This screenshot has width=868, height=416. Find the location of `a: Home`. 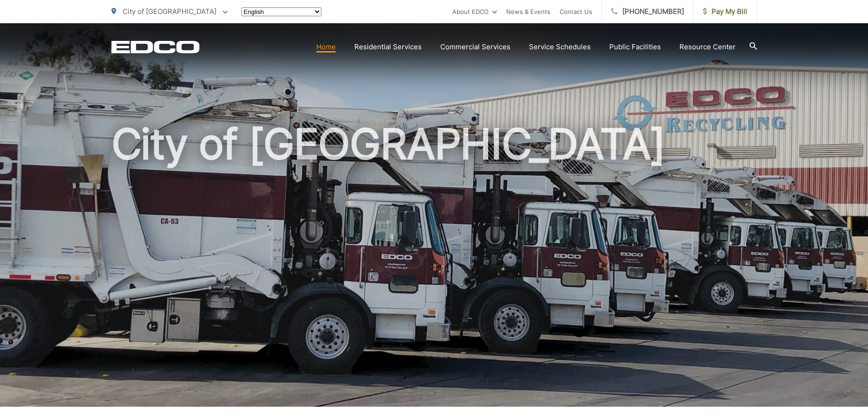

a: Home is located at coordinates (326, 47).